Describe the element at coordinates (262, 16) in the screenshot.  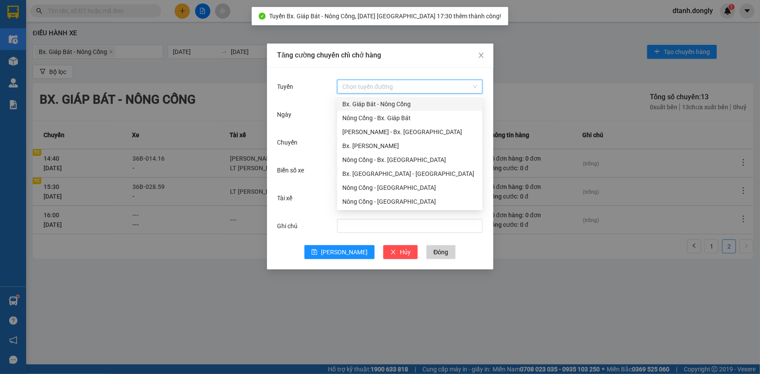
I see `span: check-circle` at that location.